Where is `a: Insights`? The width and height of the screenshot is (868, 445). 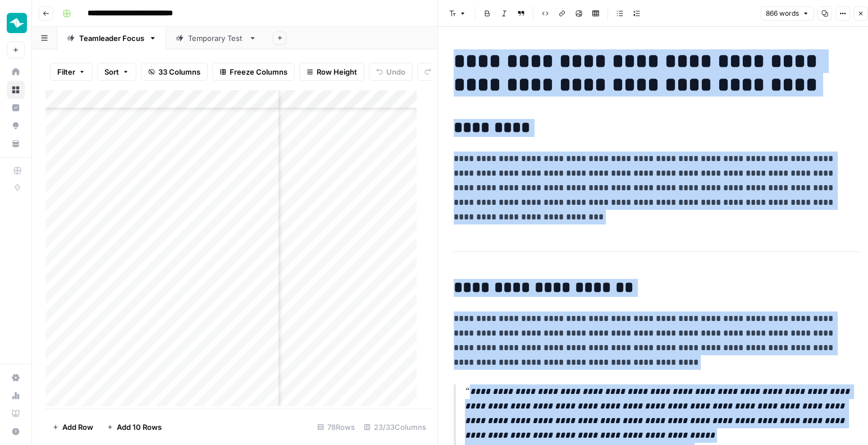 a: Insights is located at coordinates (16, 108).